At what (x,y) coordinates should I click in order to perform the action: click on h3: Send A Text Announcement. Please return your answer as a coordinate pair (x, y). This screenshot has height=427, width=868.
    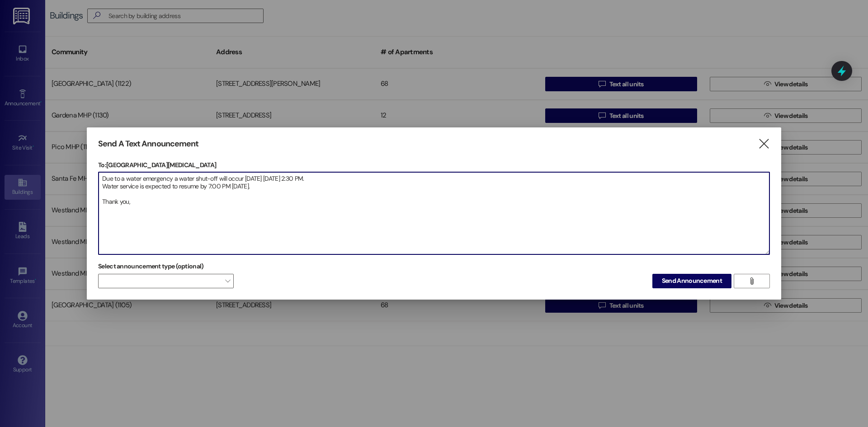
    Looking at the image, I should click on (148, 144).